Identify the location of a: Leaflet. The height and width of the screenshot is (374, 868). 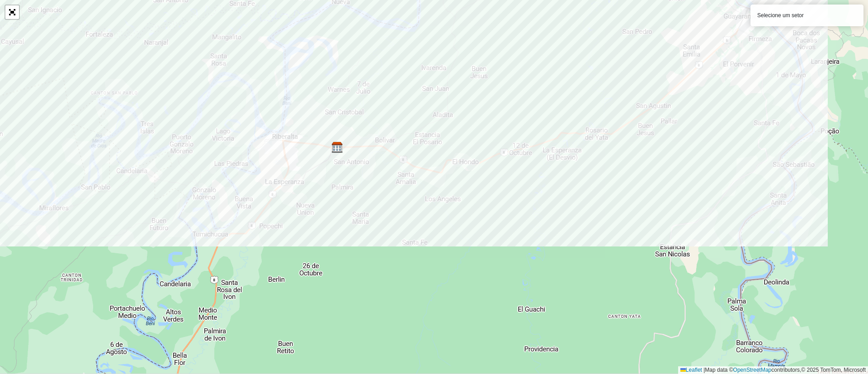
(691, 370).